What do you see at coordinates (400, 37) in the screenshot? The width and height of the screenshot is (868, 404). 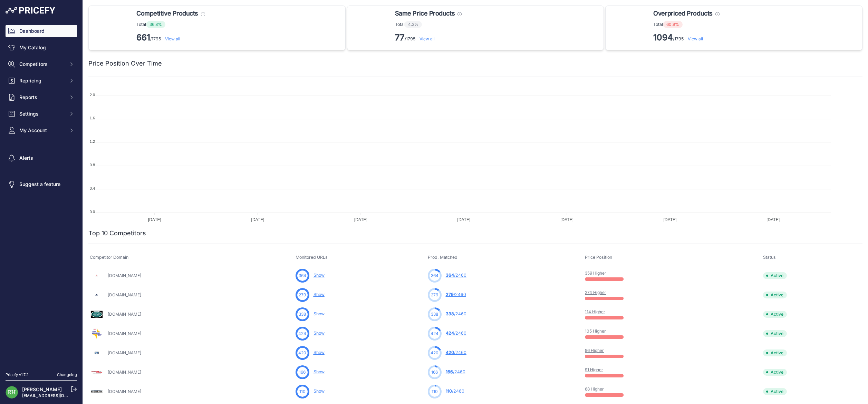 I see `strong: 77` at bounding box center [400, 37].